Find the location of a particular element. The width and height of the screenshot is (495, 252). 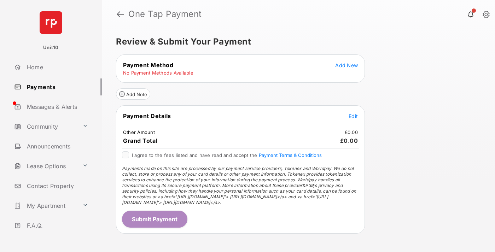

a: Messages & Alerts is located at coordinates (57, 107).